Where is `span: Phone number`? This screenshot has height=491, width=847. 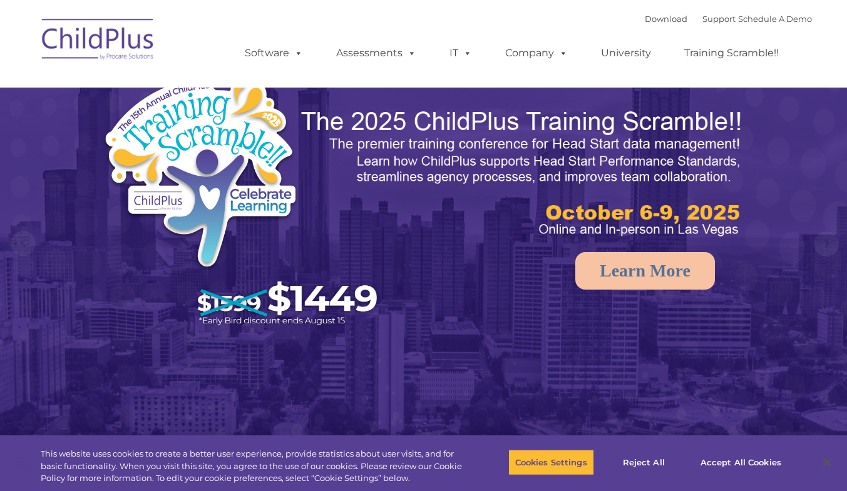 span: Phone number is located at coordinates (200, 138).